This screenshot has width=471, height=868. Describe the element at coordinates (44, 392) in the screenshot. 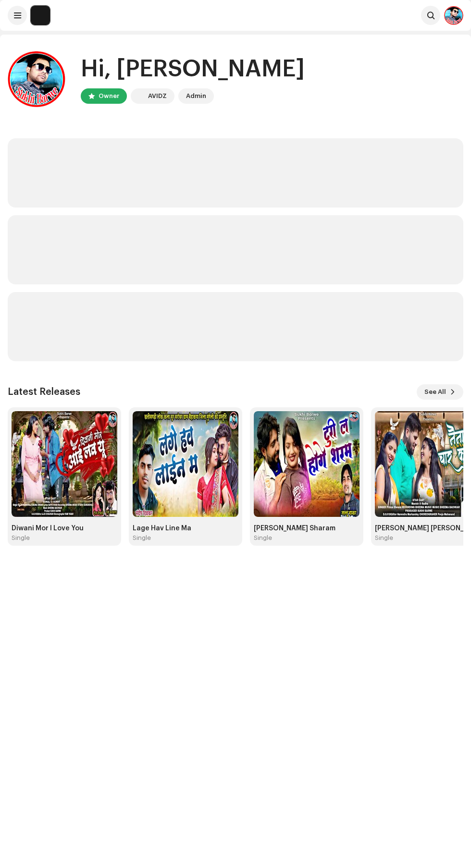

I see `h3: Latest Releases` at that location.